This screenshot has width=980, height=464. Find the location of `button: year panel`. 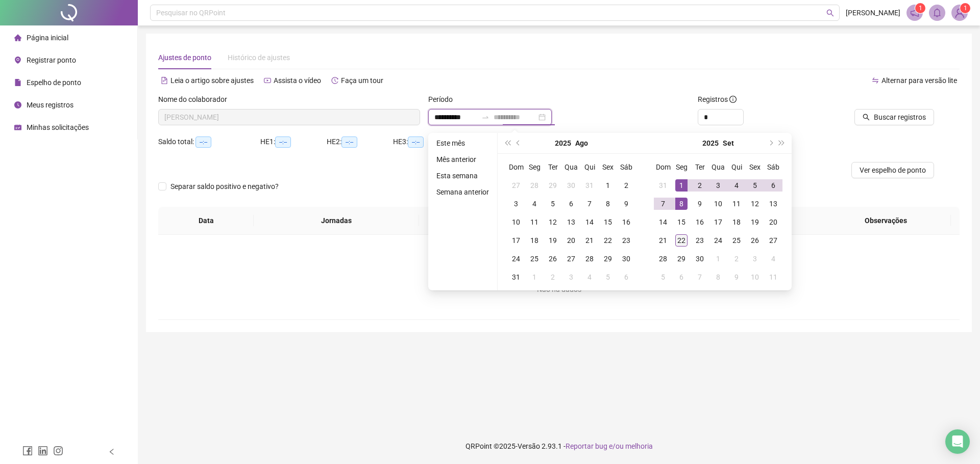

button: year panel is located at coordinates (710, 143).